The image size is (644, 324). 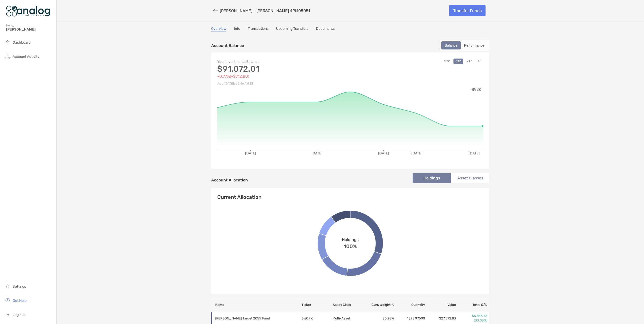 I want to click on th: Total G/L, so click(x=473, y=305).